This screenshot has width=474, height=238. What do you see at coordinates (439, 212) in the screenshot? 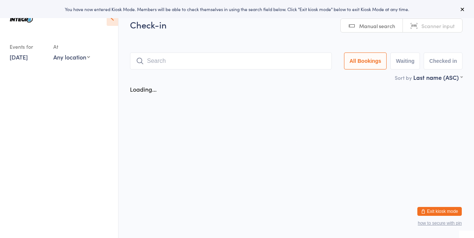
I see `button: Exit kiosk mode` at bounding box center [439, 212].